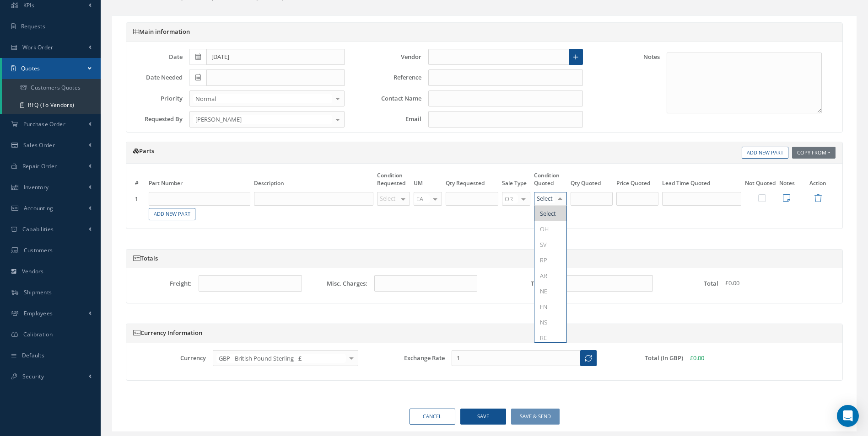  I want to click on th: Qty Quoted, so click(592, 181).